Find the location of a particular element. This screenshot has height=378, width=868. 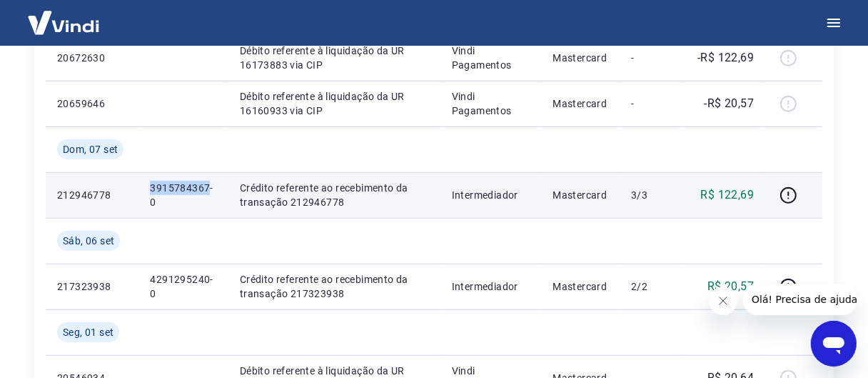

p: R$ 20,57 is located at coordinates (731, 287).